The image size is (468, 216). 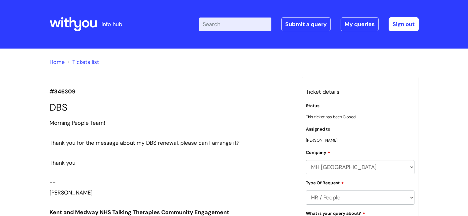 What do you see at coordinates (360, 117) in the screenshot?
I see `p: This ticket has been Closed` at bounding box center [360, 117].